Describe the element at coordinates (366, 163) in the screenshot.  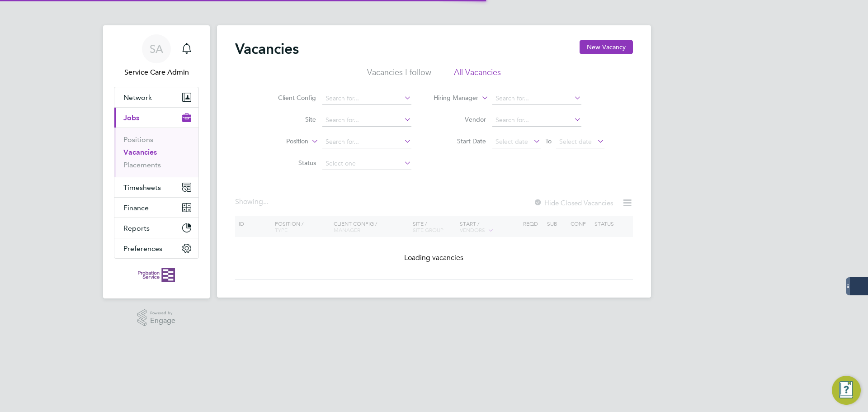
I see `input: Select one` at that location.